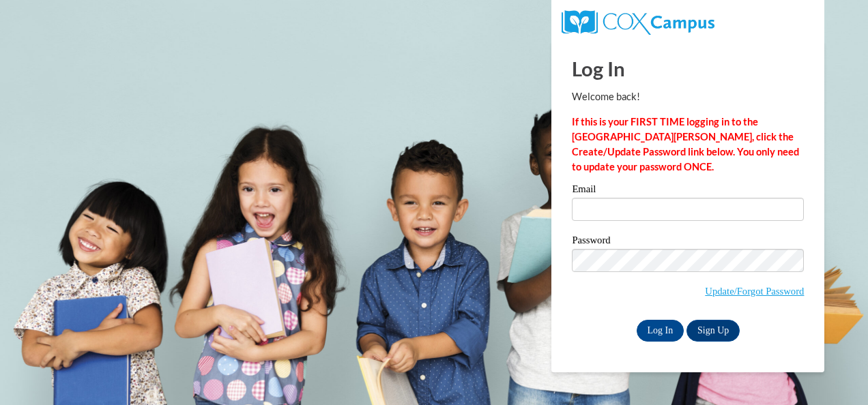 The image size is (868, 405). What do you see at coordinates (688, 68) in the screenshot?
I see `h1: Log In` at bounding box center [688, 68].